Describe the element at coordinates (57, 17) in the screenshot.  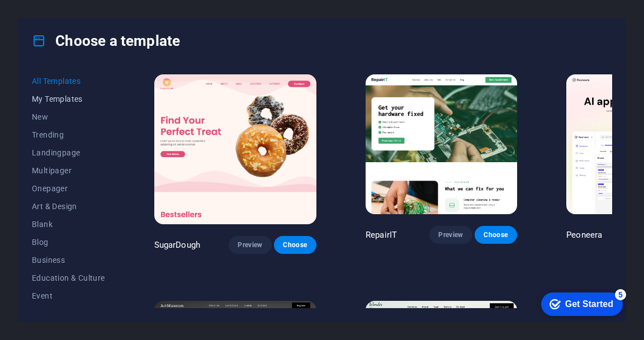
I see `div: Get Started` at that location.